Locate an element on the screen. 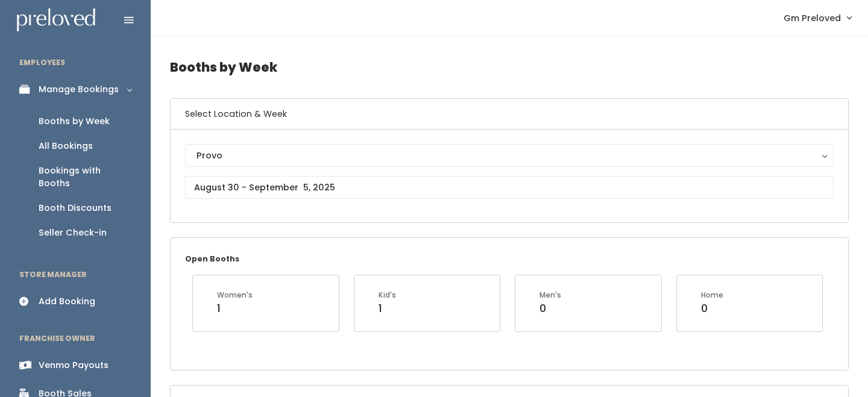 The height and width of the screenshot is (397, 868). button: Provo is located at coordinates (509, 155).